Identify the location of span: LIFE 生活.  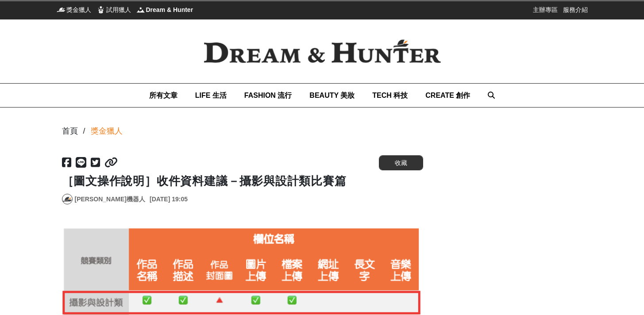
(211, 95).